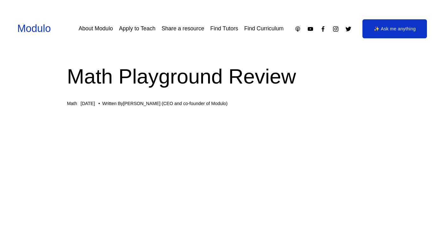 The image size is (432, 243). What do you see at coordinates (224, 28) in the screenshot?
I see `a: Find Tutors` at bounding box center [224, 28].